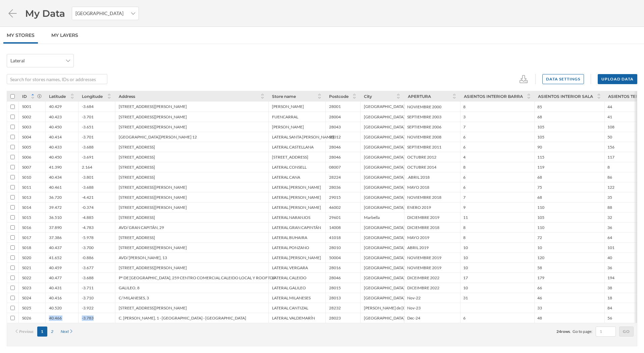  I want to click on a: My Layers, so click(65, 35).